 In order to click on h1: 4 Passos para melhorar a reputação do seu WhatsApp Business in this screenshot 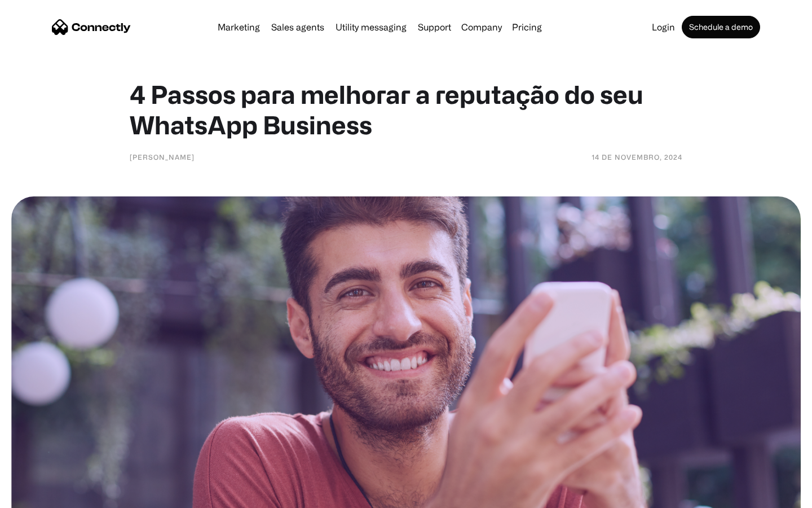, I will do `click(406, 109)`.